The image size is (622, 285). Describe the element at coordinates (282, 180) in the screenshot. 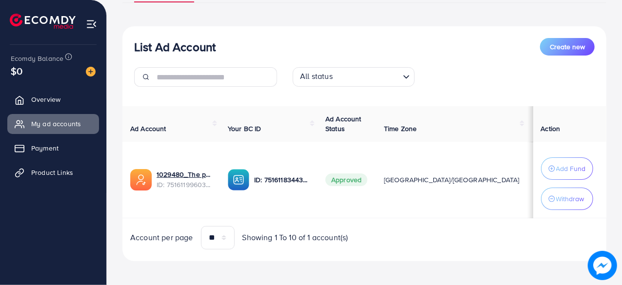

I see `p: ID: 7516118344312864769` at that location.